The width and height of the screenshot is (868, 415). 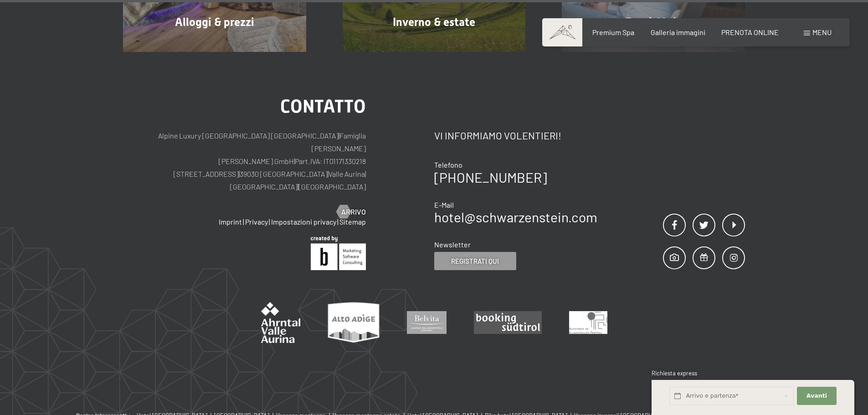 What do you see at coordinates (338, 253) in the screenshot?
I see `img: Brandnamic GmbH | Leading Hospitality Solutions` at bounding box center [338, 253].